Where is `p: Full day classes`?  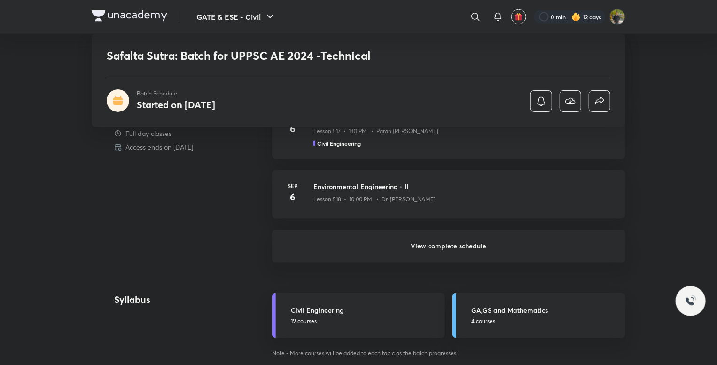 p: Full day classes is located at coordinates (149, 133).